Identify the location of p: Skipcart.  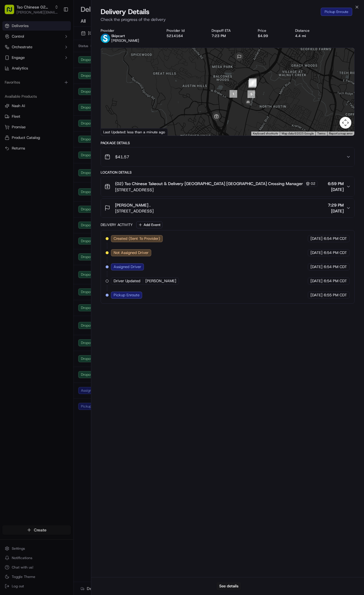
(125, 36).